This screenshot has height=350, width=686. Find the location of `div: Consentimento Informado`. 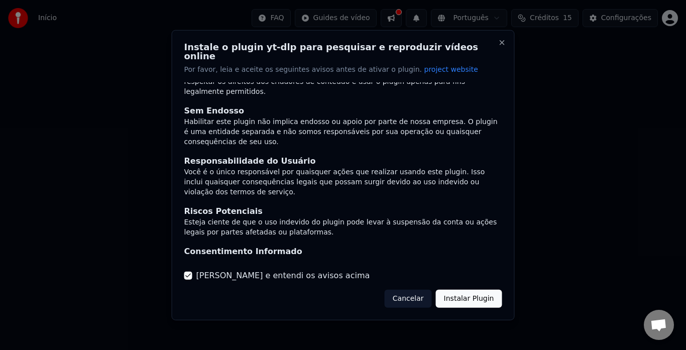

div: Consentimento Informado is located at coordinates (343, 252).